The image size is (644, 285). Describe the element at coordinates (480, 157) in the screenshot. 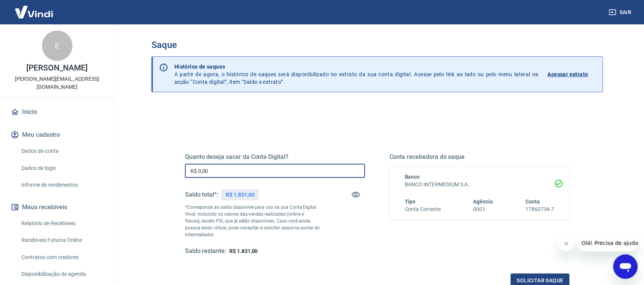

I see `h5: Conta recebedora do saque` at that location.